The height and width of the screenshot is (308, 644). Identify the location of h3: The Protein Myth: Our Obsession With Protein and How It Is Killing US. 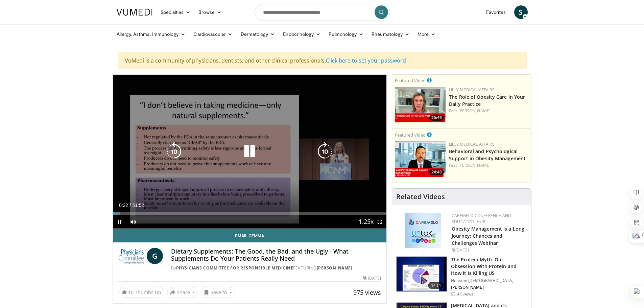
(489, 267).